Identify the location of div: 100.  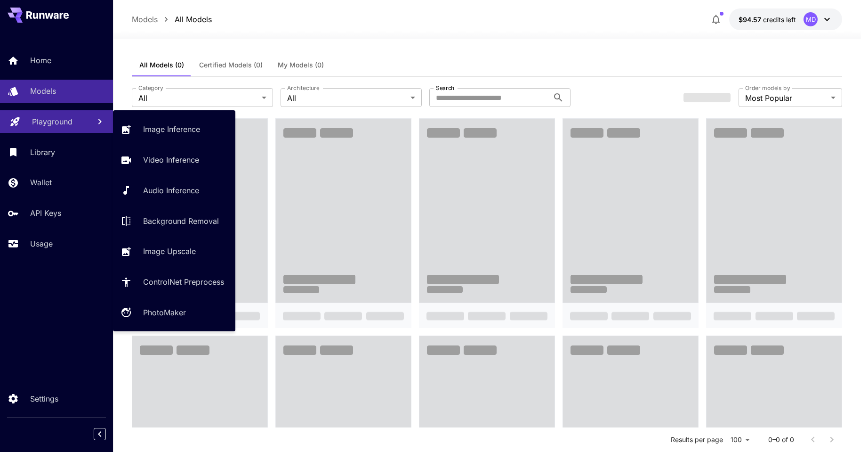
(740, 439).